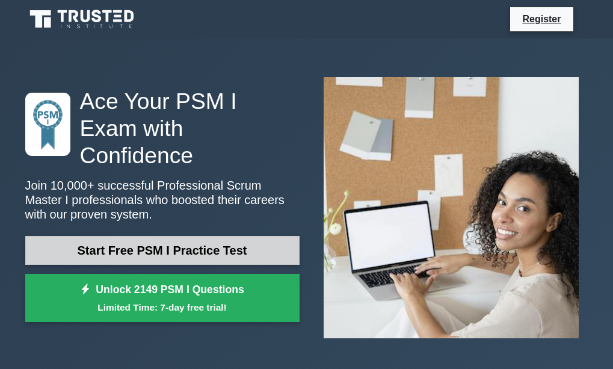 This screenshot has height=369, width=613. Describe the element at coordinates (162, 128) in the screenshot. I see `h1: Ace Your PSM I Exam with Confidence` at that location.